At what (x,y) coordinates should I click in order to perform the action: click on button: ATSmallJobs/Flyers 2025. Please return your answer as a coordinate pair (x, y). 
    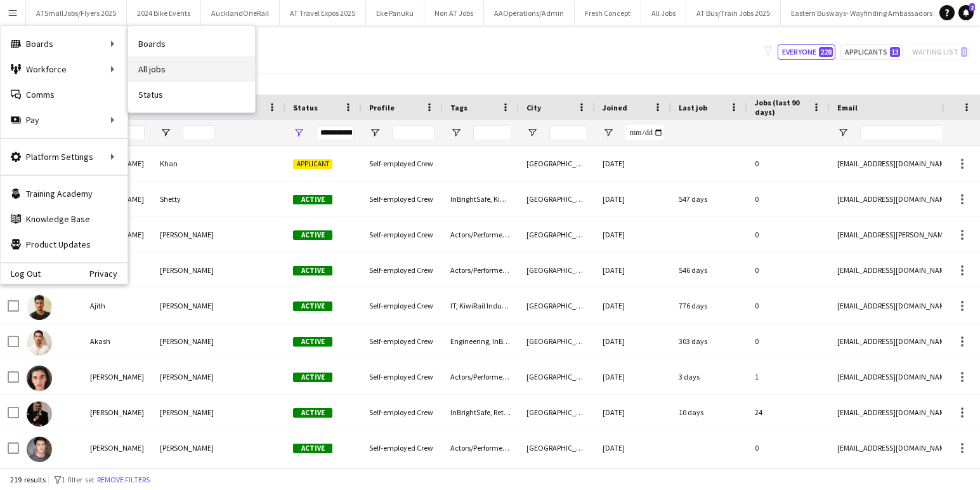
    Looking at the image, I should click on (76, 13).